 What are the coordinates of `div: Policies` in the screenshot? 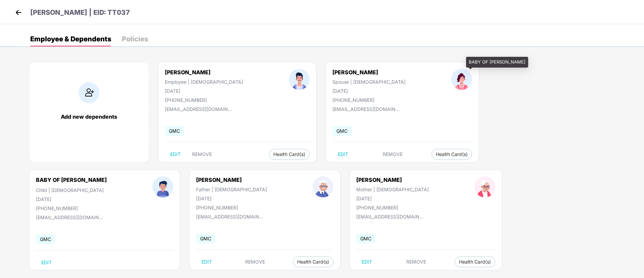 It's located at (135, 39).